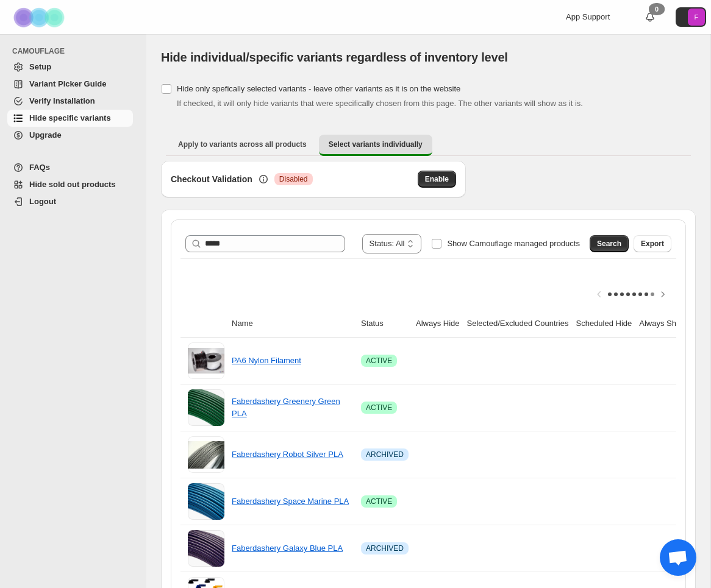  Describe the element at coordinates (376, 145) in the screenshot. I see `span: Select variants individually` at that location.